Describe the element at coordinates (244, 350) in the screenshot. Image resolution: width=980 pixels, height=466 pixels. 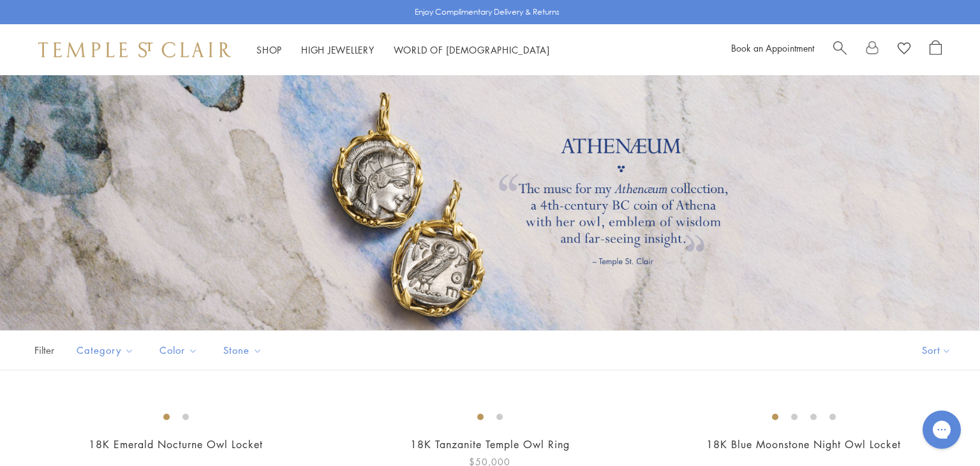
I see `span: Stone` at that location.